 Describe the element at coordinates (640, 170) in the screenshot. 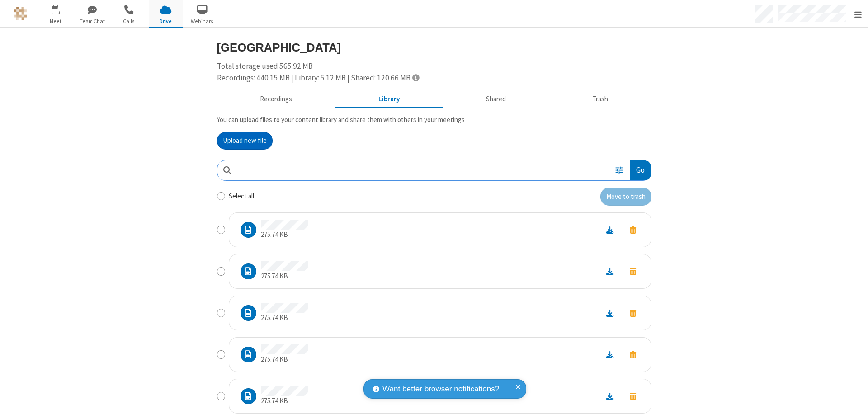

I see `button: Go` at that location.